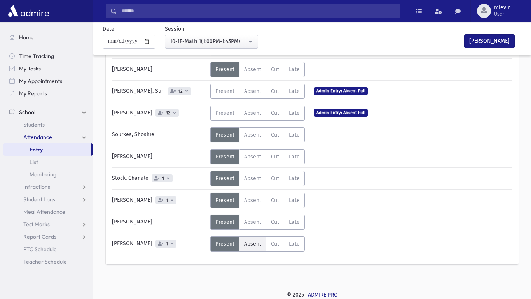  Describe the element at coordinates (159, 135) in the screenshot. I see `div: Sourkes, Shoshie` at that location.